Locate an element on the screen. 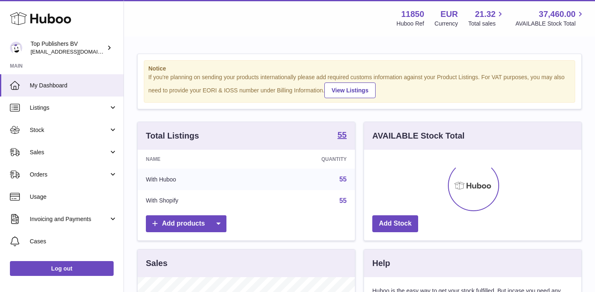 The image size is (595, 292). a: View Listings is located at coordinates (349, 90).